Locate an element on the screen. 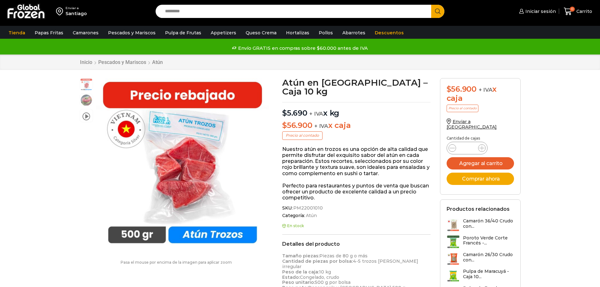 The image size is (600, 287). a: Abarrotes is located at coordinates (354, 33).